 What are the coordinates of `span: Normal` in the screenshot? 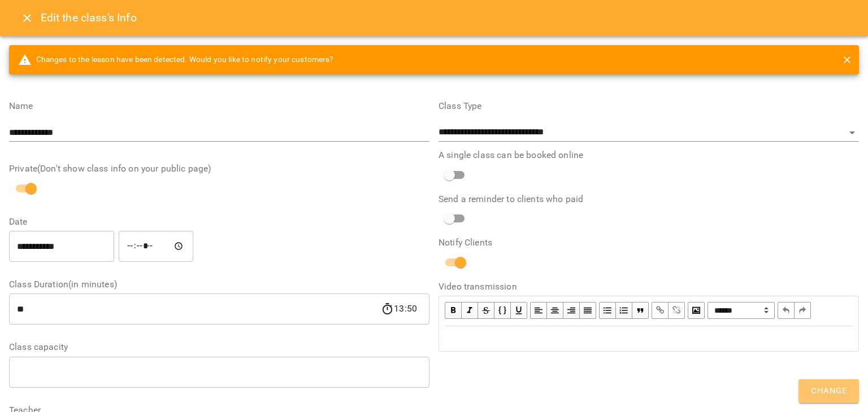 It's located at (741, 311).